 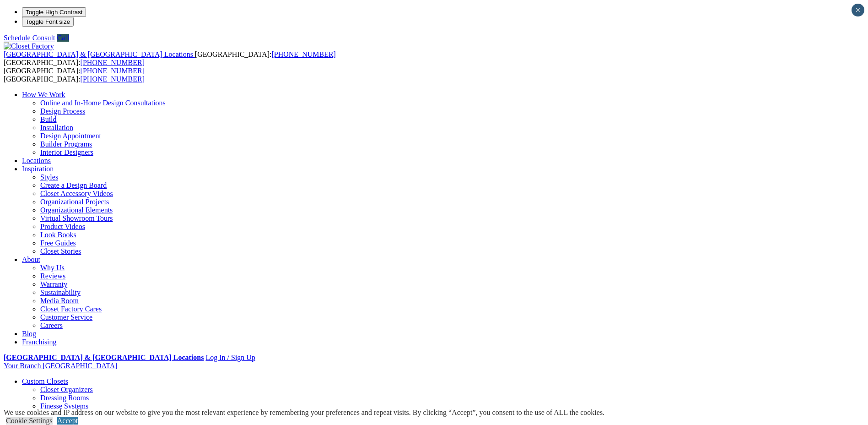 I want to click on a: Media Room, so click(x=59, y=300).